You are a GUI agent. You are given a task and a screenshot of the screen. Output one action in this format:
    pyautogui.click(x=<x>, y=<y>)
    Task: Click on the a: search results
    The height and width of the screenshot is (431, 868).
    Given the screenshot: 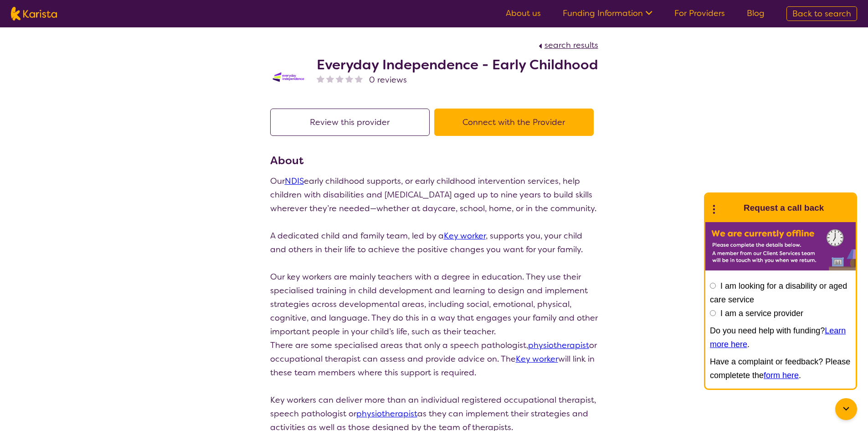 What is the action you would take?
    pyautogui.click(x=568, y=45)
    